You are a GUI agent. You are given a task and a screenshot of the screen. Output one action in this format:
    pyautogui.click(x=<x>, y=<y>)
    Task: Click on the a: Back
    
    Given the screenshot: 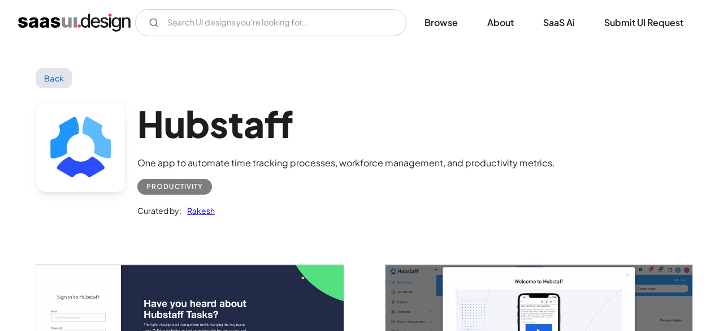 What is the action you would take?
    pyautogui.click(x=54, y=78)
    